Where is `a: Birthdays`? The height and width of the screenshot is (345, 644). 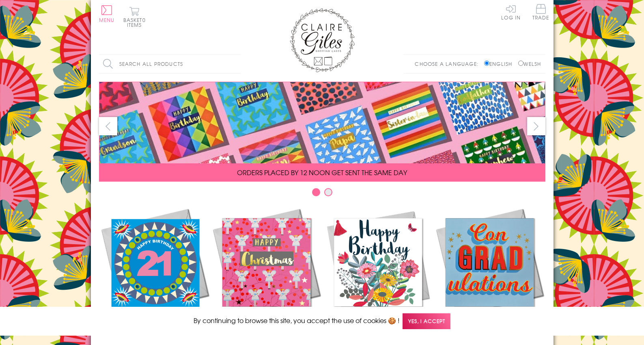
a: Birthdays is located at coordinates (378, 270).